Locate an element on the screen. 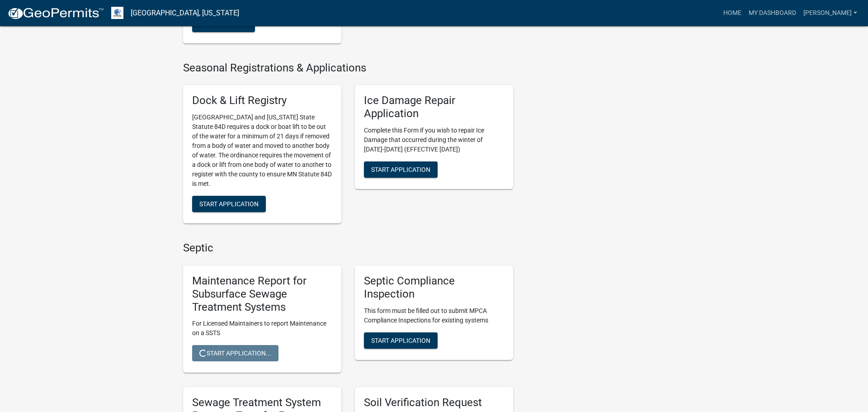 This screenshot has height=412, width=868. h5: Septic Compliance Inspection is located at coordinates (434, 288).